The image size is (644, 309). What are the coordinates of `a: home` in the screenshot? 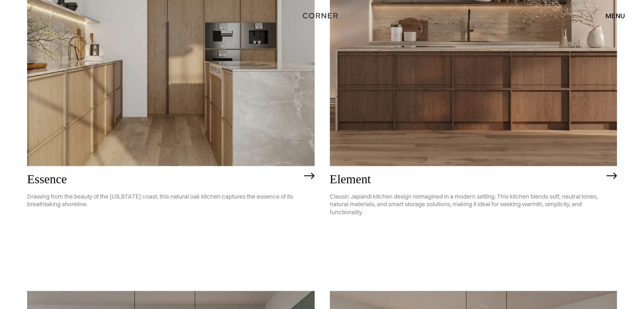 It's located at (322, 16).